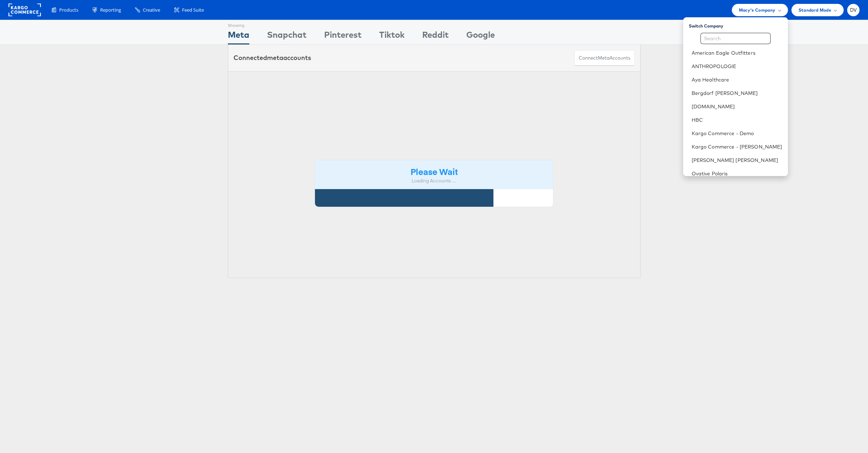 The width and height of the screenshot is (868, 453). What do you see at coordinates (69, 10) in the screenshot?
I see `span: Products` at bounding box center [69, 10].